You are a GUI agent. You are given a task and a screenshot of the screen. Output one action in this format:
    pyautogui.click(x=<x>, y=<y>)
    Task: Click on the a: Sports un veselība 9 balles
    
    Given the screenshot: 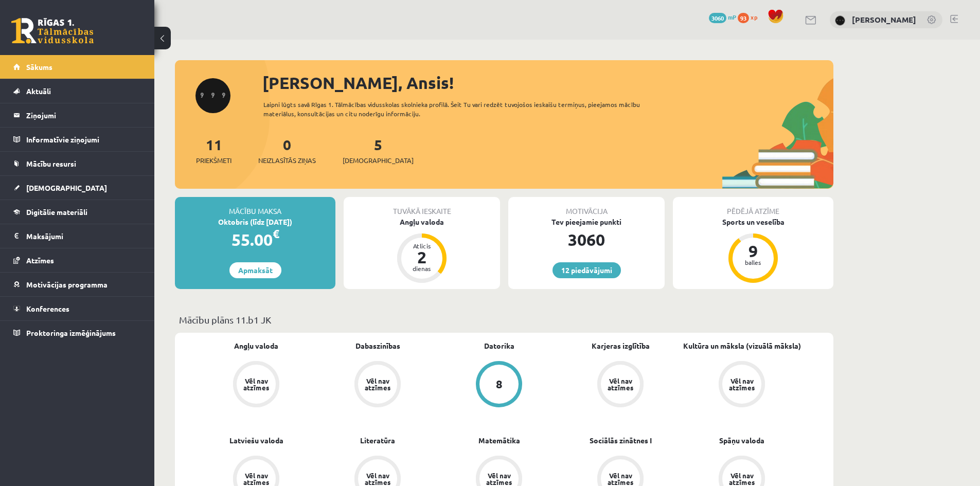 What is the action you would take?
    pyautogui.click(x=754, y=250)
    